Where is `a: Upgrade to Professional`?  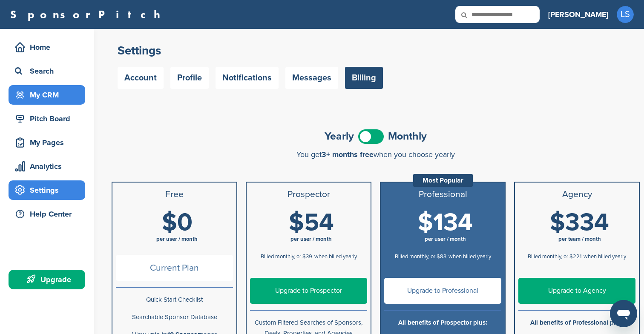
a: Upgrade to Professional is located at coordinates (442, 291).